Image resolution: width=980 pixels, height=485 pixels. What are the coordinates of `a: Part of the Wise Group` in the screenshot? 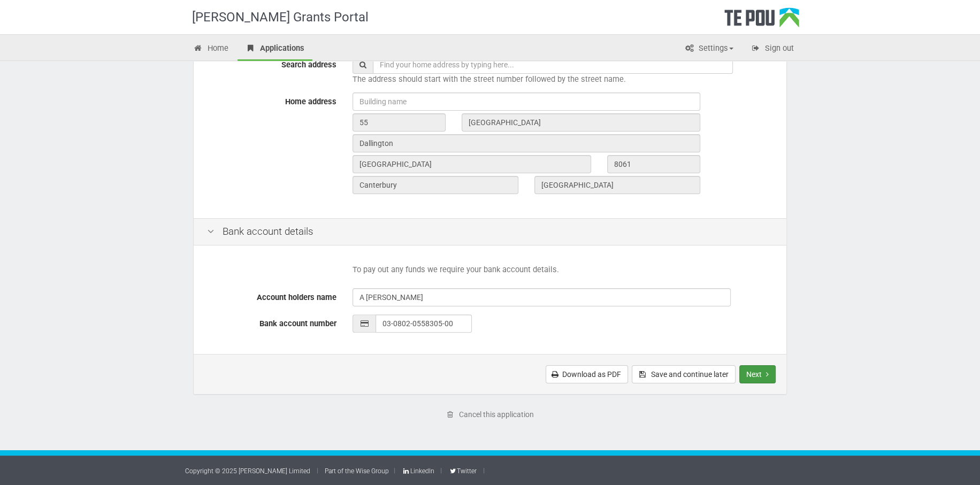 It's located at (357, 471).